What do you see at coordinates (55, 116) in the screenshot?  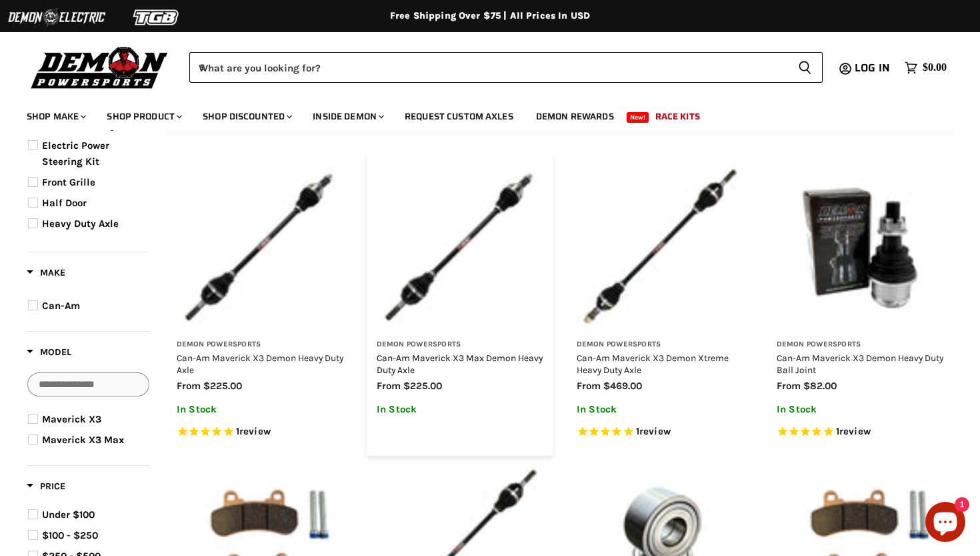 I see `a: Shop Make` at bounding box center [55, 116].